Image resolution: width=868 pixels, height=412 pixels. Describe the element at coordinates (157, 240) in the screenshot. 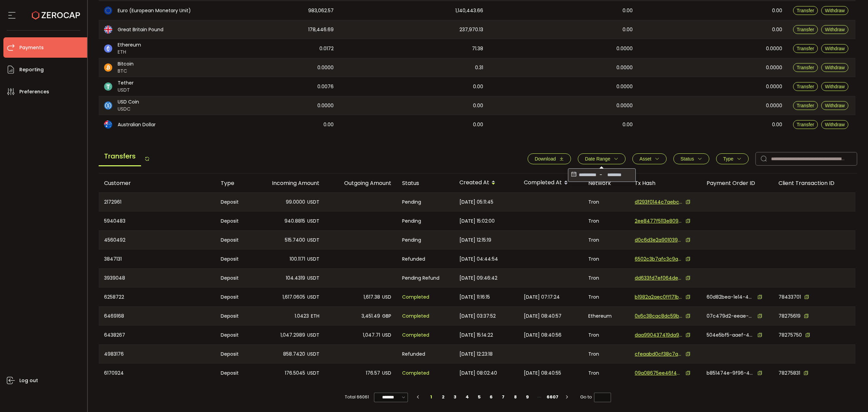

I see `div: 4560492` at that location.